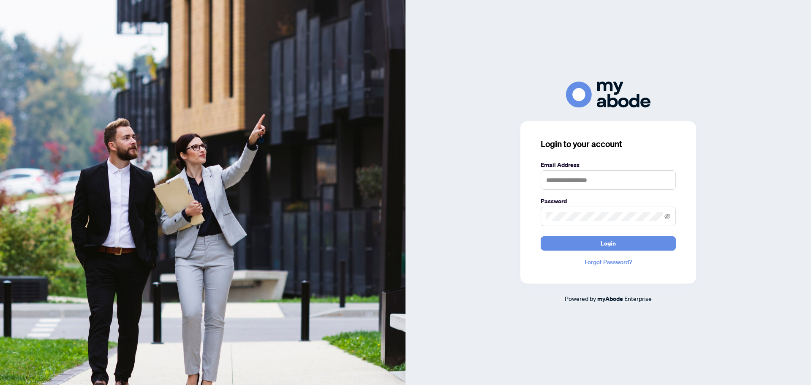 The width and height of the screenshot is (811, 385). What do you see at coordinates (608, 94) in the screenshot?
I see `img: ma-logo` at bounding box center [608, 94].